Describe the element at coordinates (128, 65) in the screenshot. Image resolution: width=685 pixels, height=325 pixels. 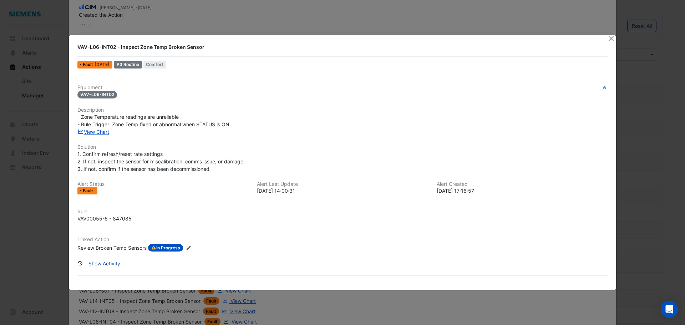
I see `div: P3 Routine` at that location.